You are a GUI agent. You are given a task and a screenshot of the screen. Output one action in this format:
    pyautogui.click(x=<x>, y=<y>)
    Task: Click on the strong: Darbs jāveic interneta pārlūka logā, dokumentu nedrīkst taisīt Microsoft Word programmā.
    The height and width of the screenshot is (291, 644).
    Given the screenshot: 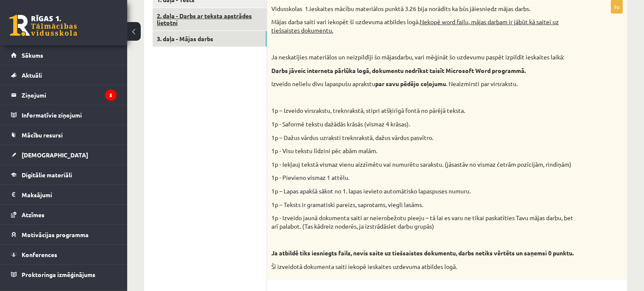 What is the action you would take?
    pyautogui.click(x=398, y=70)
    